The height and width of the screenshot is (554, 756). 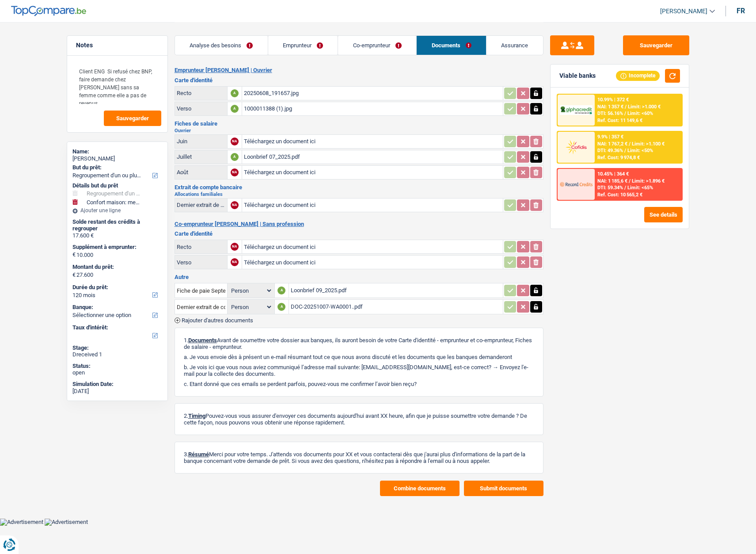 I want to click on div: Stage:, so click(x=117, y=348).